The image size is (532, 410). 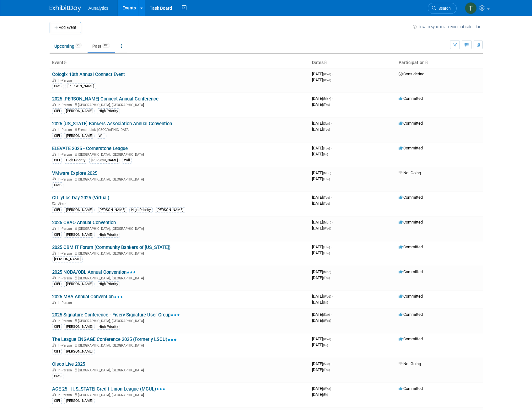 I want to click on button: Add Event, so click(x=65, y=28).